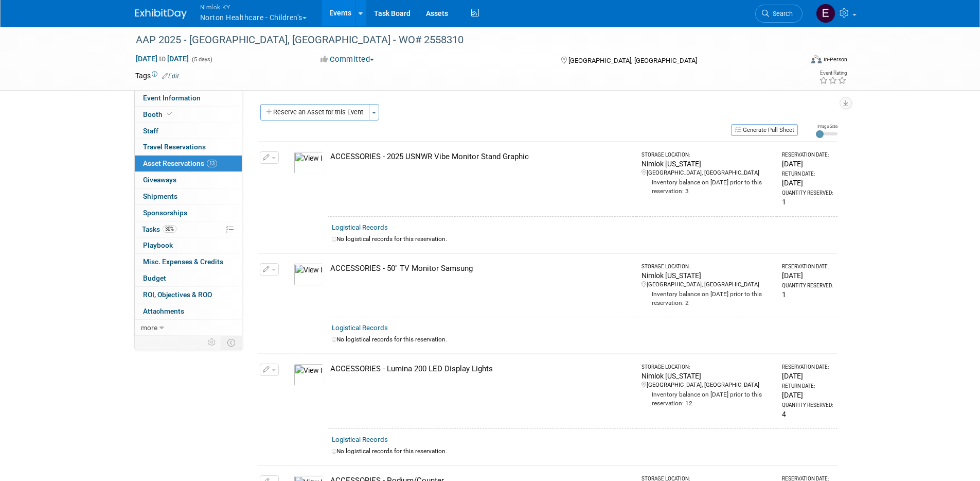 The width and height of the screenshot is (980, 481). Describe the element at coordinates (211, 343) in the screenshot. I see `td: Personalize Event Tab Strip` at that location.